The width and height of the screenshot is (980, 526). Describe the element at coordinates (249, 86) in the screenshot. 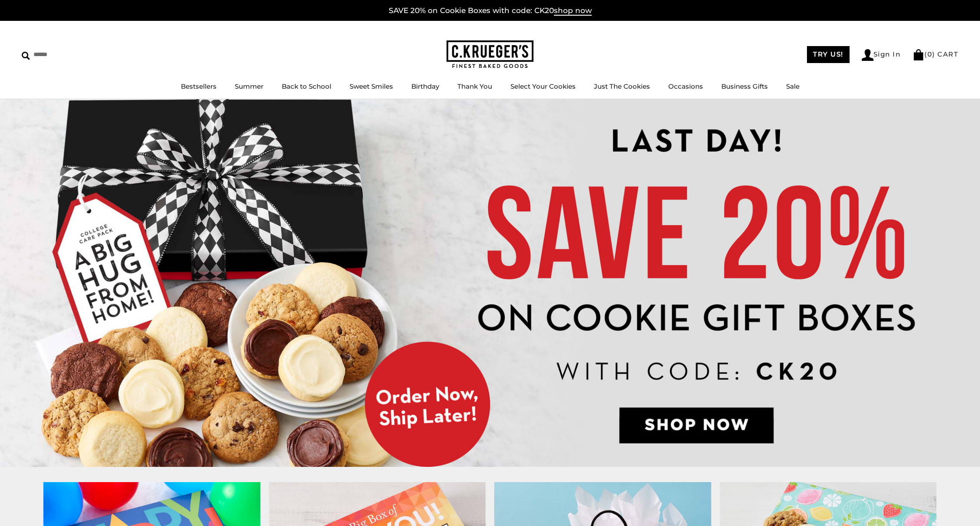

I see `a: Summer` at that location.